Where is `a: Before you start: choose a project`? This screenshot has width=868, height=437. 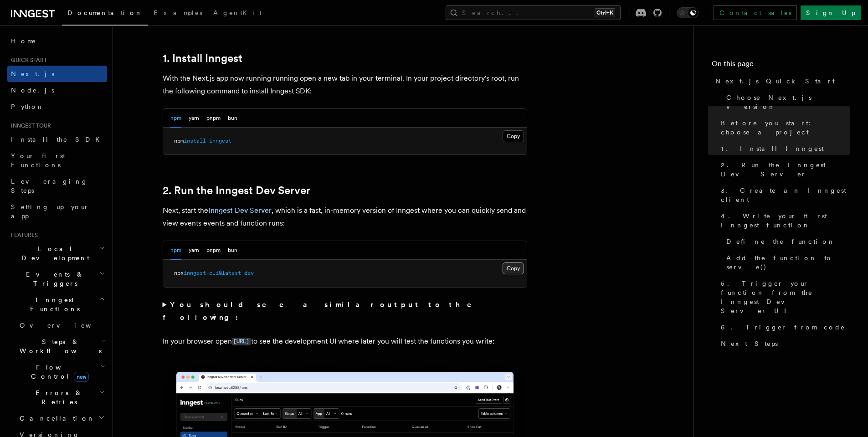
a: Before you start: choose a project is located at coordinates (783, 128).